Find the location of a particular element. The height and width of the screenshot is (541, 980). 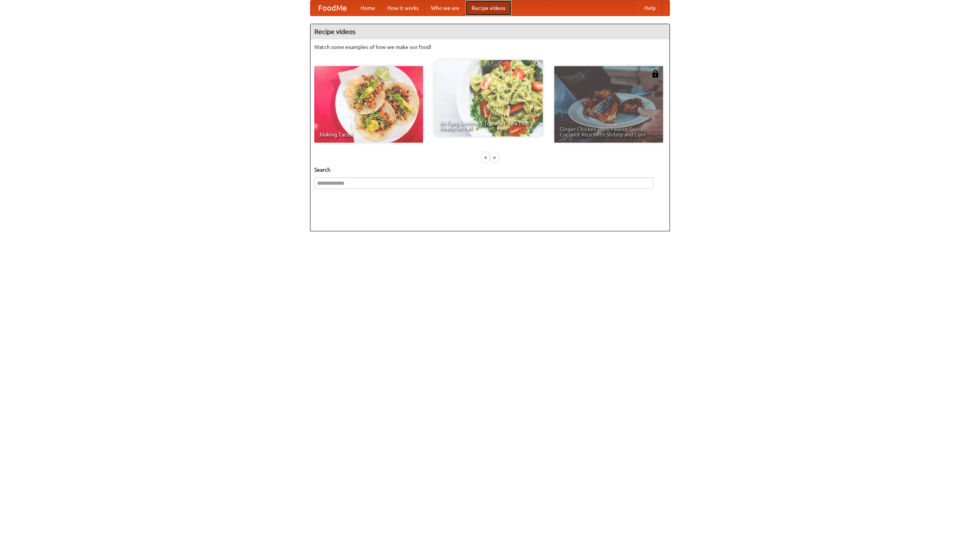

a: Recipe videos is located at coordinates (489, 8).